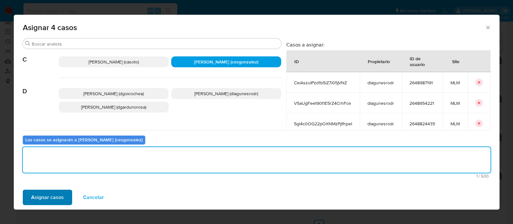 Image resolution: width=513 pixels, height=224 pixels. I want to click on span: 2648987191, so click(422, 83).